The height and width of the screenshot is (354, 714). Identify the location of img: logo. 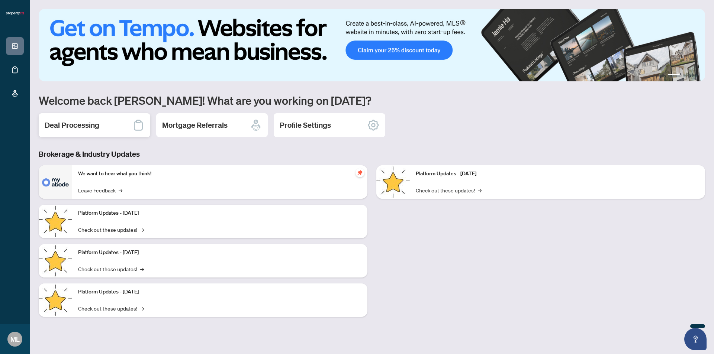
(15, 13).